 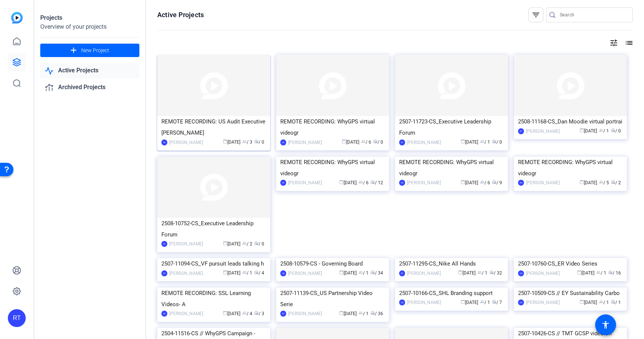 What do you see at coordinates (90, 27) in the screenshot?
I see `div: Overview of your projects` at bounding box center [90, 27].